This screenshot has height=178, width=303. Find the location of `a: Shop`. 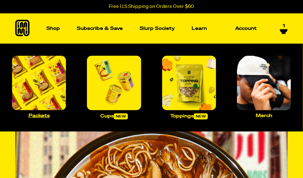

a: Shop is located at coordinates (53, 28).